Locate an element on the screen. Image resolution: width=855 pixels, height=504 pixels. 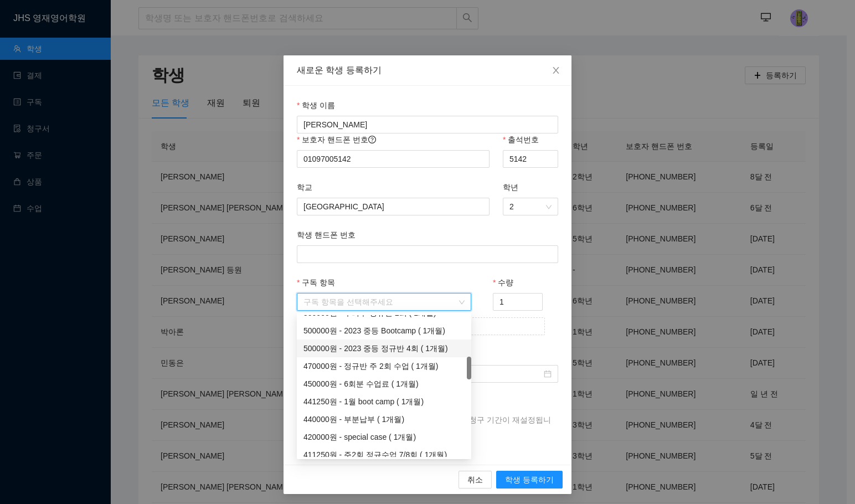
label: 출석번호 is located at coordinates (520, 140).